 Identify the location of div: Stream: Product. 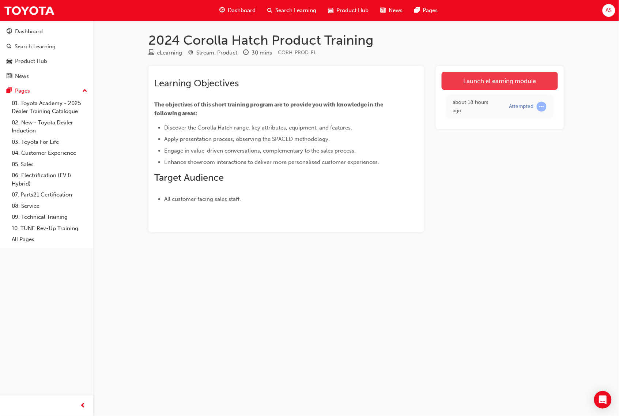
(217, 53).